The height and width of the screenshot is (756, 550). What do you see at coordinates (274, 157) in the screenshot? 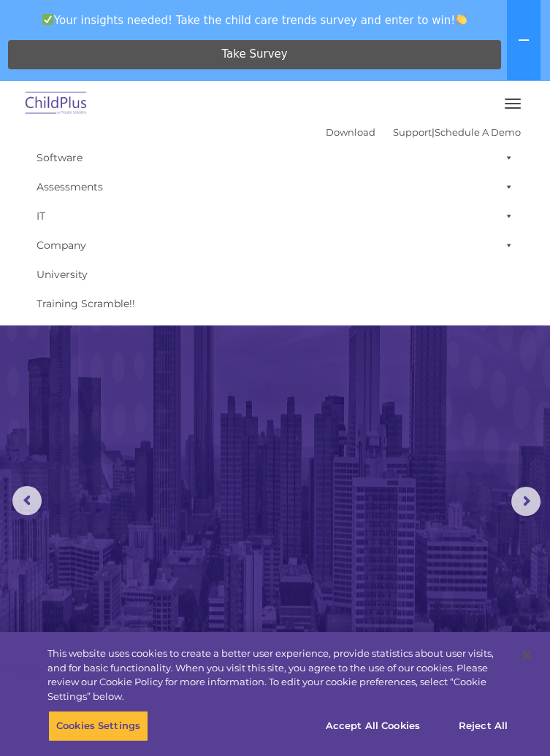
I see `a: Software` at bounding box center [274, 157].